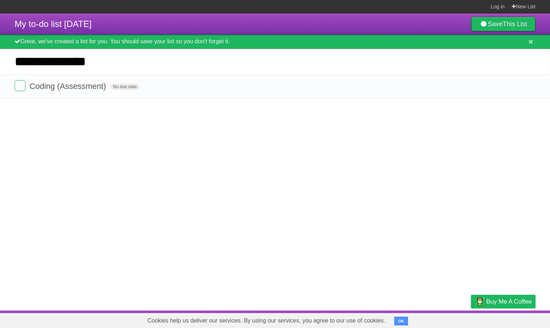  I want to click on a: About, so click(382, 319).